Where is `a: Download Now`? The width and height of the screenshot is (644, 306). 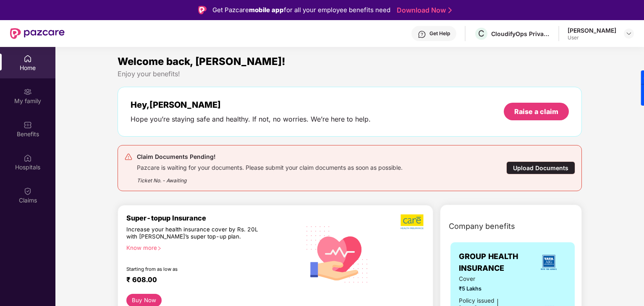
a: Download Now is located at coordinates (423, 10).